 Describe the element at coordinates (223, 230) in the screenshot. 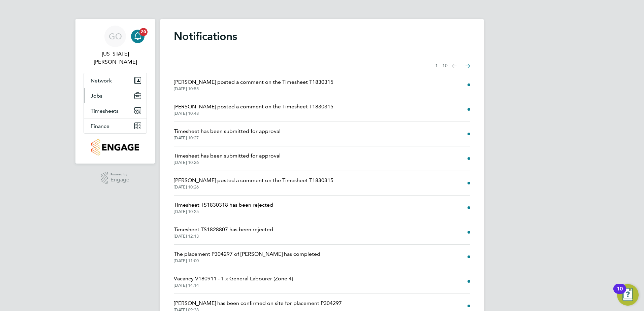

I see `span: Timesheet TS1828807 has been rejected` at that location.